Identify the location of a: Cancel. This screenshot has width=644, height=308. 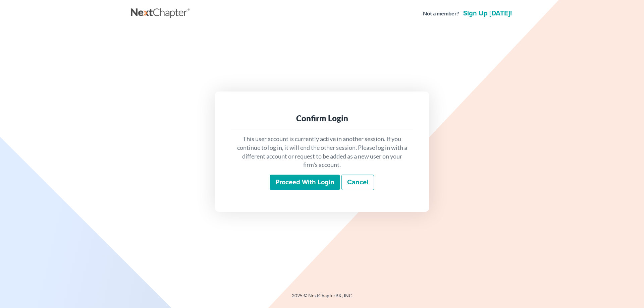
(358, 183).